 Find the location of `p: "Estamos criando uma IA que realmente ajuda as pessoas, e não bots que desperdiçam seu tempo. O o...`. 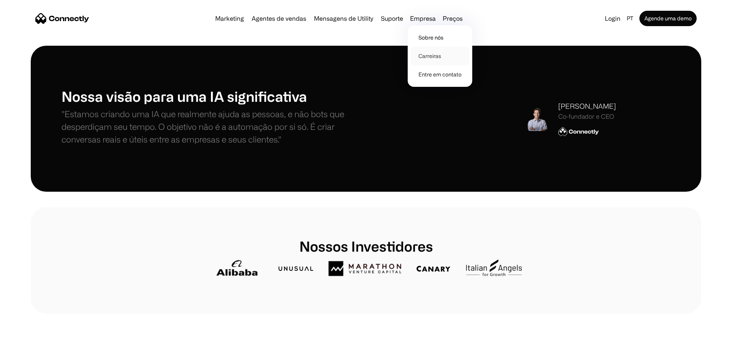

p: "Estamos criando uma IA que realmente ajuda as pessoas, e não bots que desperdiçam seu tempo. O o... is located at coordinates (214, 126).